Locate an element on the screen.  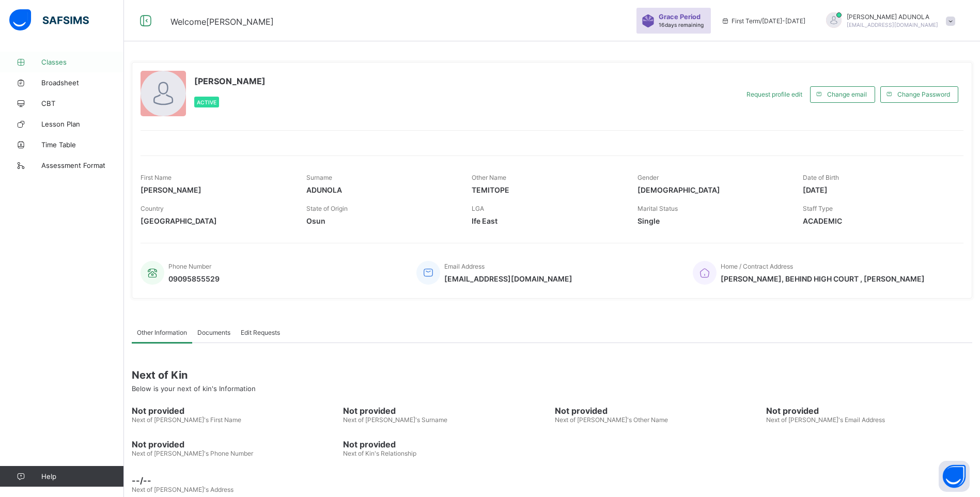
span: Assessment Format is located at coordinates (83, 165).